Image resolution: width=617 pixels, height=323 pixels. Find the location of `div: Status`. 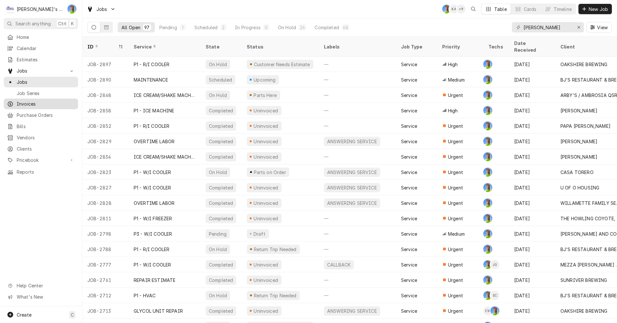

div: Status is located at coordinates (280, 47).